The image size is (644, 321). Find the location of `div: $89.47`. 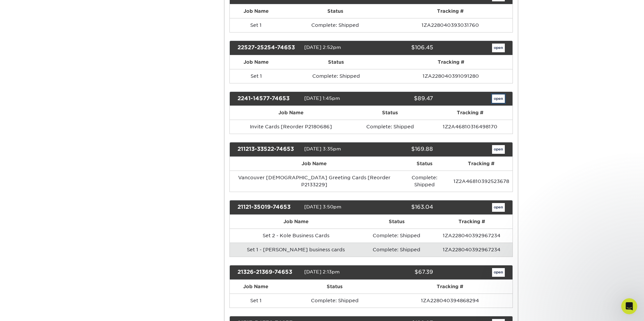

div: $89.47 is located at coordinates (402, 99).